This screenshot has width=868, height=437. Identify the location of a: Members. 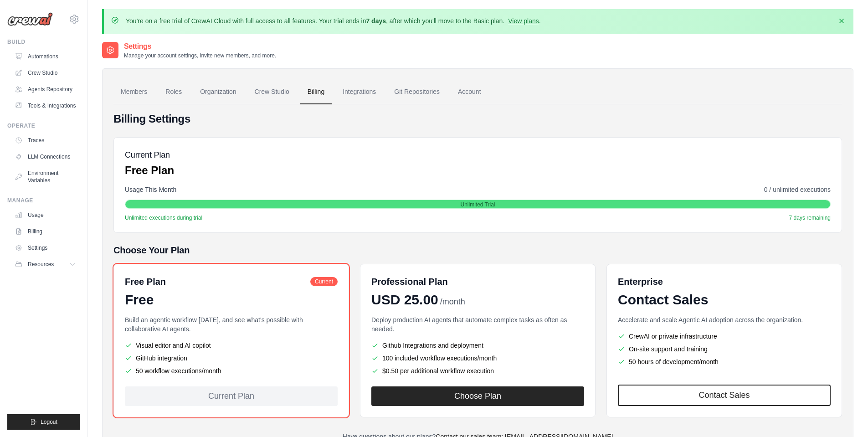
(134, 92).